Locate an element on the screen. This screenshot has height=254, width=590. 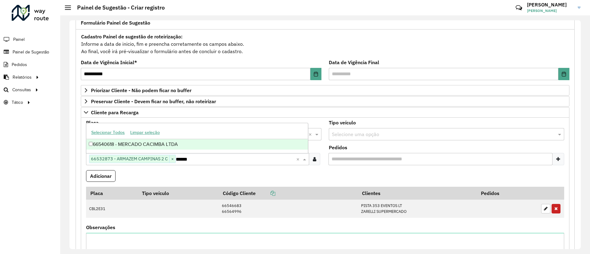
button: Selecionar Todos is located at coordinates (108, 132).